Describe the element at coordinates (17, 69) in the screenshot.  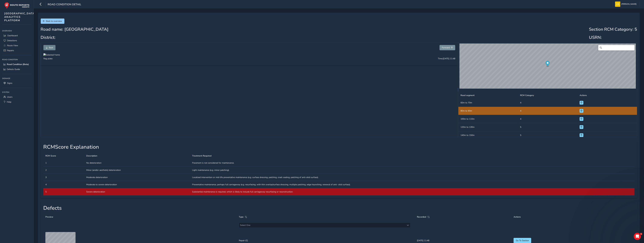
I see `a: Defects Guide` at that location.